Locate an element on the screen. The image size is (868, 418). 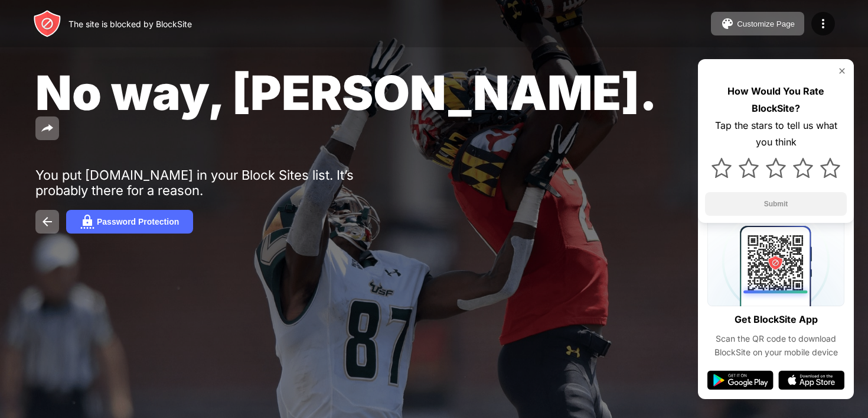
div: How Would You Rate BlockSite? is located at coordinates (776, 100).